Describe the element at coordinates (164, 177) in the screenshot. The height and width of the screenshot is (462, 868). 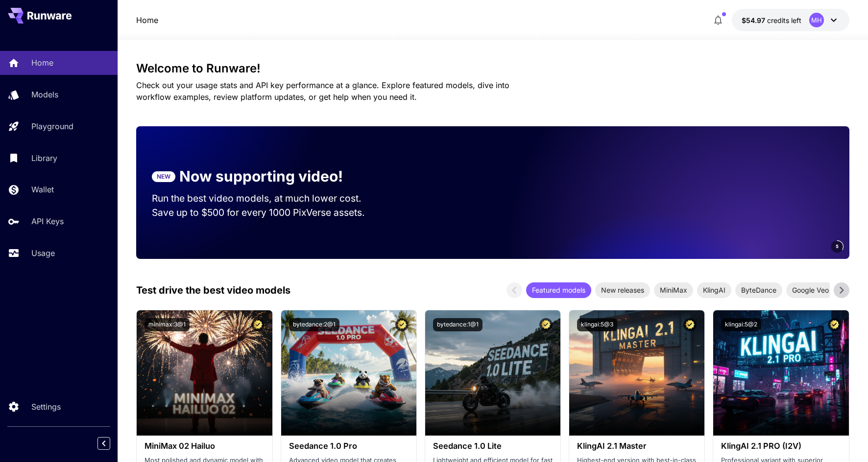
I see `p: NEW` at that location.